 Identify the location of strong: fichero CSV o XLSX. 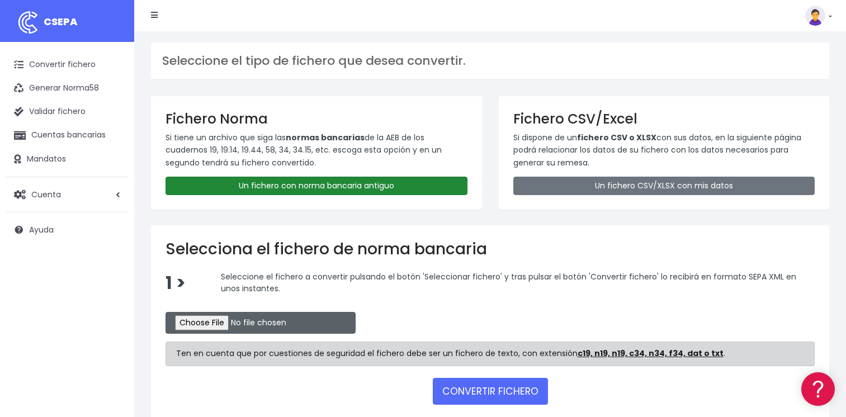
(617, 138).